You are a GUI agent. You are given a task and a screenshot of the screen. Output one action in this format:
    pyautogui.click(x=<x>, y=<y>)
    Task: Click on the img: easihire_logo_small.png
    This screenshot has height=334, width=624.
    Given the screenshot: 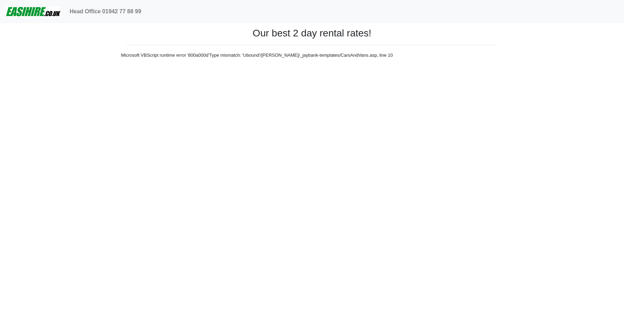 What is the action you would take?
    pyautogui.click(x=33, y=12)
    